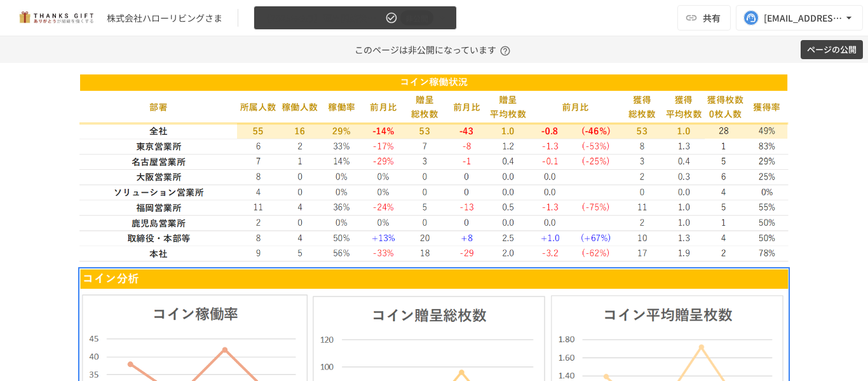 This screenshot has width=868, height=381. Describe the element at coordinates (322, 18) in the screenshot. I see `span: 【2025年9月】運用開始後振り返りミーティング` at that location.